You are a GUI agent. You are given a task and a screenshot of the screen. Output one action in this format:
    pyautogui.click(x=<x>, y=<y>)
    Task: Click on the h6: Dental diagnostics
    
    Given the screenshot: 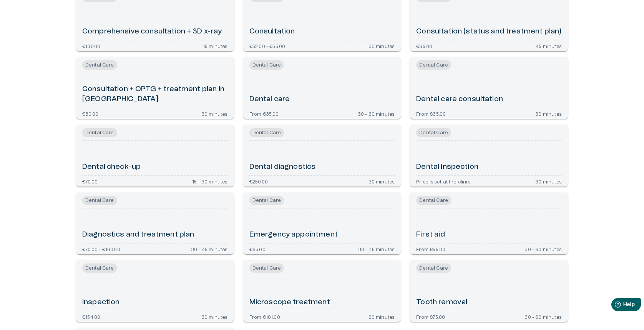 What is the action you would take?
    pyautogui.click(x=283, y=167)
    